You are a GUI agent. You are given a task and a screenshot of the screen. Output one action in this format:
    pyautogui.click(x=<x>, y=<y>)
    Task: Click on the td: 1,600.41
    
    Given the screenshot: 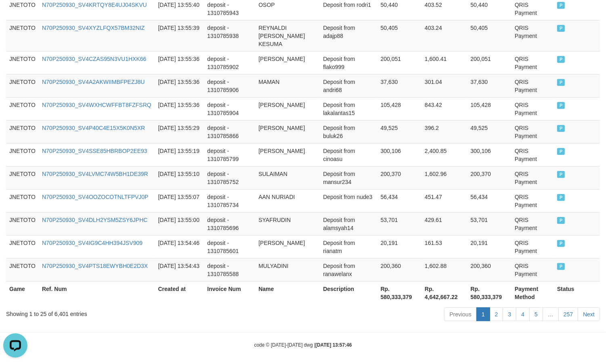 What is the action you would take?
    pyautogui.click(x=444, y=63)
    